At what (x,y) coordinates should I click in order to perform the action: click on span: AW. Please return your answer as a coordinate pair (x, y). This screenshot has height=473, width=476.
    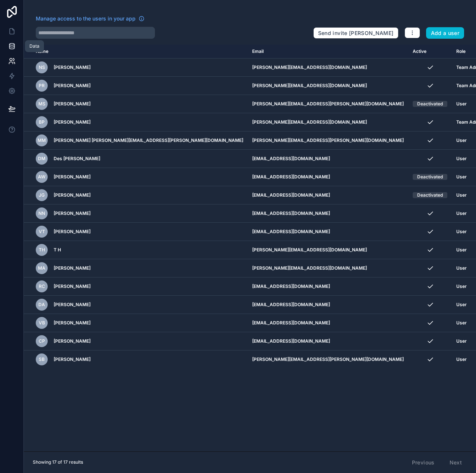
    Looking at the image, I should click on (42, 177).